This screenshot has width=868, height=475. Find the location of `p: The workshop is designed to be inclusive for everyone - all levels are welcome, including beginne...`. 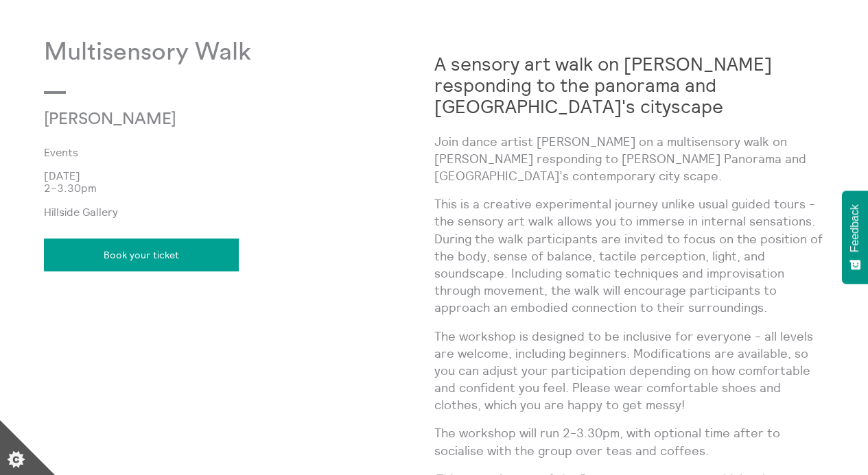

p: The workshop is designed to be inclusive for everyone - all levels are welcome, including beginne... is located at coordinates (629, 371).